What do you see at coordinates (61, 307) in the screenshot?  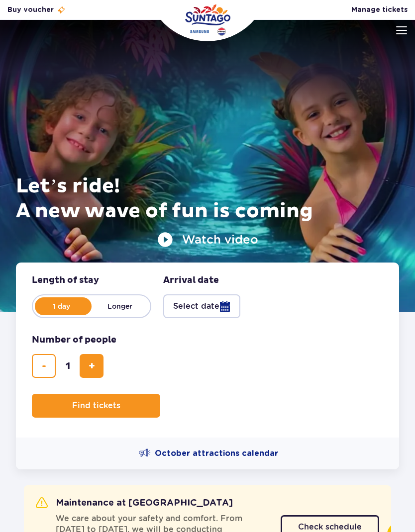 I see `label: 1 day` at bounding box center [61, 307].